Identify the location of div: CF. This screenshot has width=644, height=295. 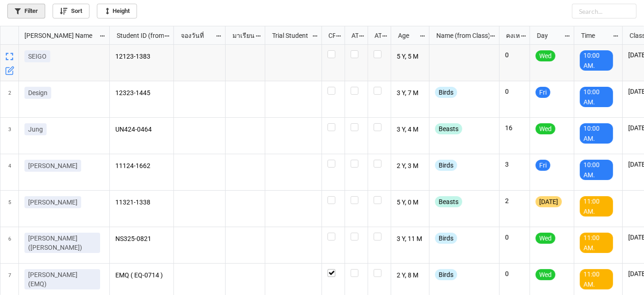
(330, 36).